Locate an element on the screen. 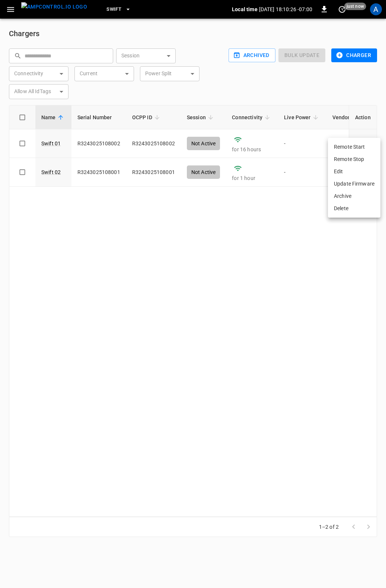 Image resolution: width=386 pixels, height=588 pixels. li: Remote Start is located at coordinates (354, 147).